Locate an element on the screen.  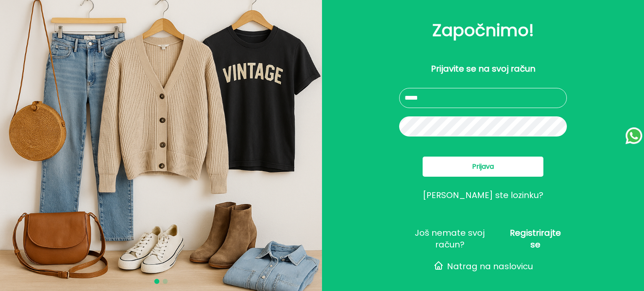
span: Natrag na naslovicu is located at coordinates (490, 267).